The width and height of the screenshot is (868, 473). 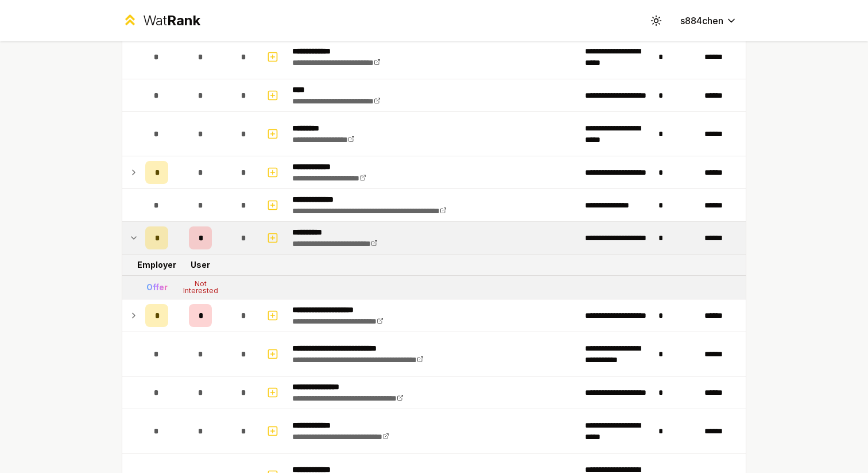 What do you see at coordinates (157, 264) in the screenshot?
I see `td: Employer` at bounding box center [157, 264].